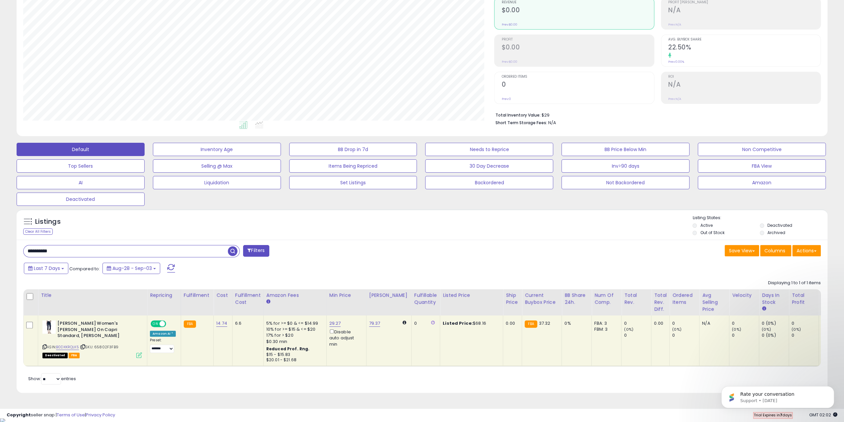 This screenshot has width=844, height=422. What do you see at coordinates (744, 48) in the screenshot?
I see `h2: 22.50%` at bounding box center [744, 48].